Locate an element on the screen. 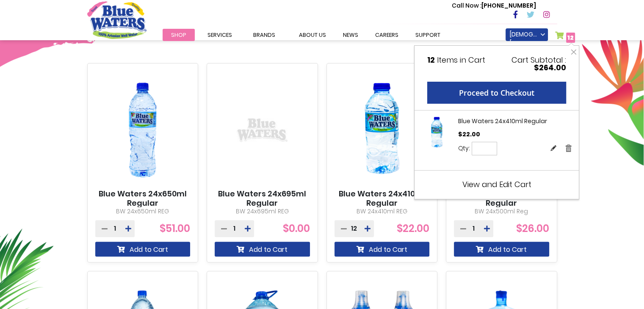 This screenshot has width=644, height=309. span: $0.00 is located at coordinates (296, 228).